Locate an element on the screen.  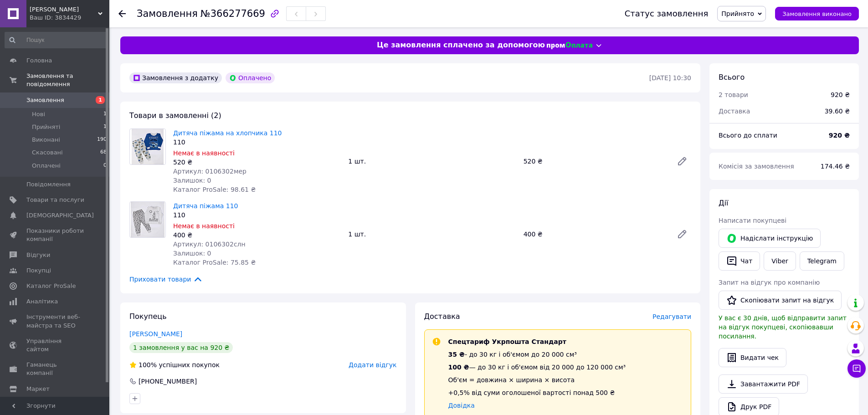
span: Написати покупцеві is located at coordinates (752, 220).